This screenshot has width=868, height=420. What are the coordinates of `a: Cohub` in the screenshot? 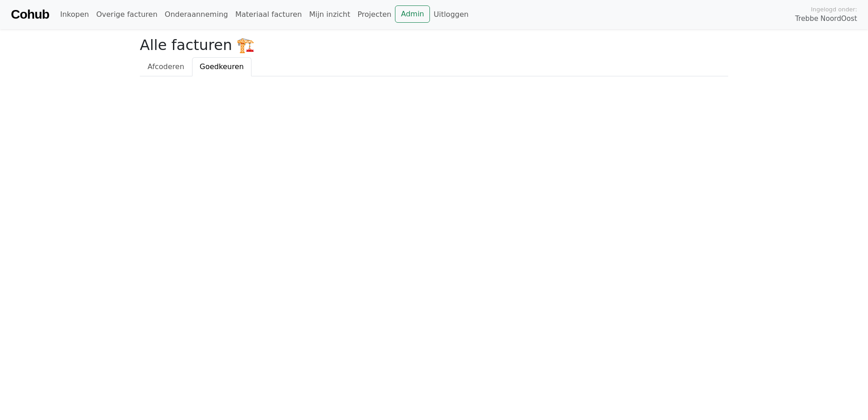 It's located at (30, 15).